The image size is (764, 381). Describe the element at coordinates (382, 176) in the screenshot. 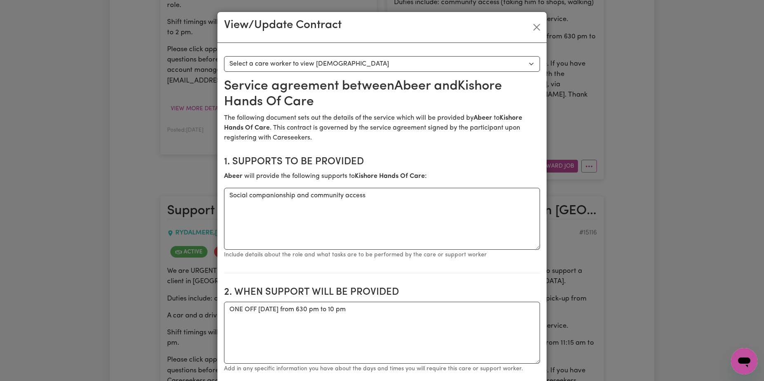

I see `p: will provide the following supports to :` at that location.